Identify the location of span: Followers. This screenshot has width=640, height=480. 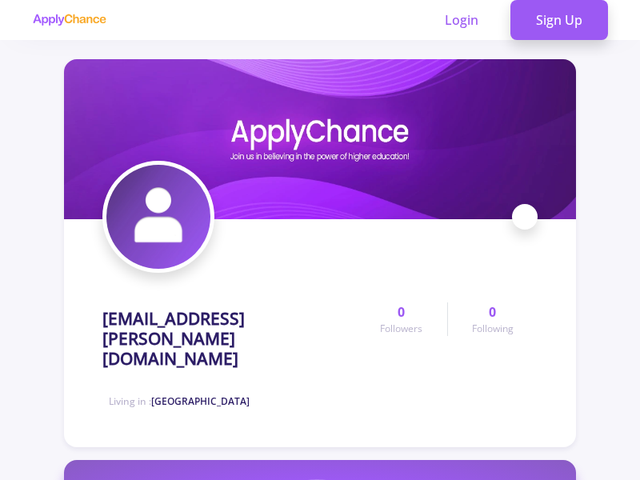
(401, 329).